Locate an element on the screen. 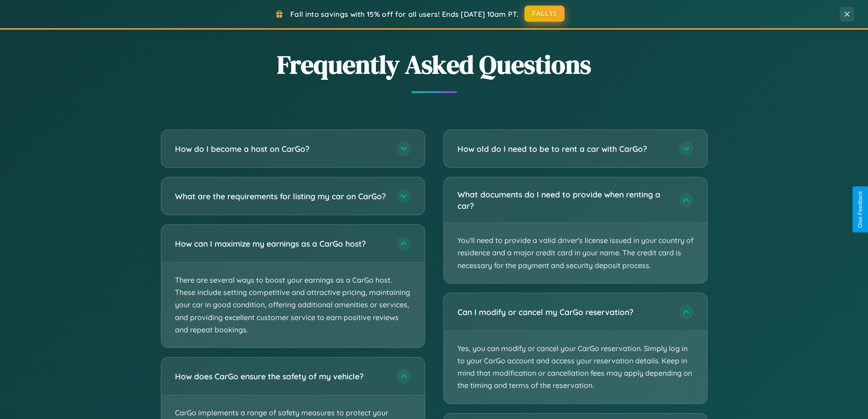 The image size is (868, 419). h3: How old do I need to be to rent a car with CarGo? is located at coordinates (563, 148).